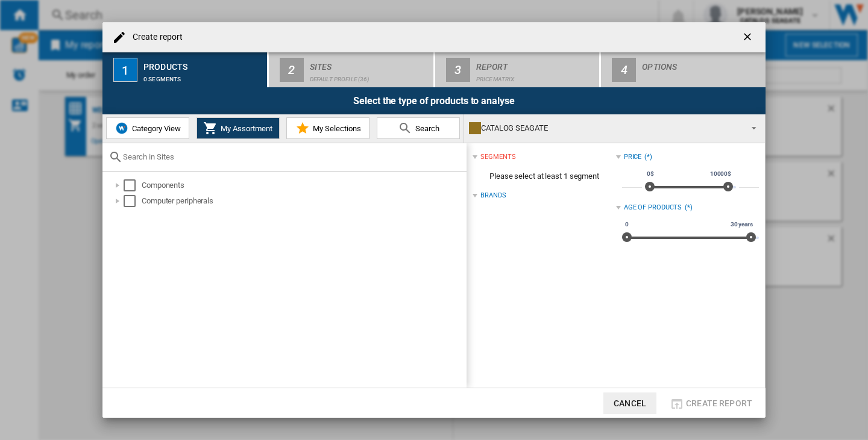 Image resolution: width=868 pixels, height=440 pixels. Describe the element at coordinates (701, 63) in the screenshot. I see `div: Options` at that location.